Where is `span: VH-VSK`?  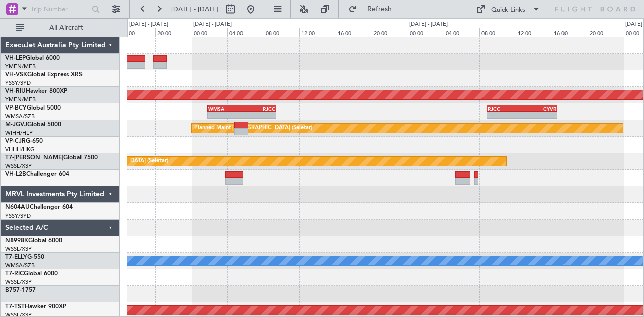
span: VH-VSK is located at coordinates (16, 75).